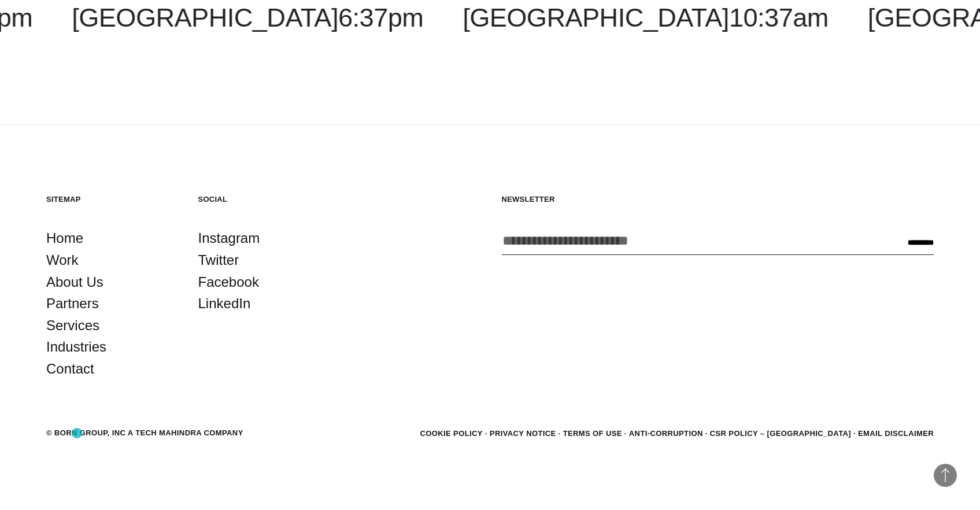 The height and width of the screenshot is (510, 980). What do you see at coordinates (263, 199) in the screenshot?
I see `h5: Social` at bounding box center [263, 199].